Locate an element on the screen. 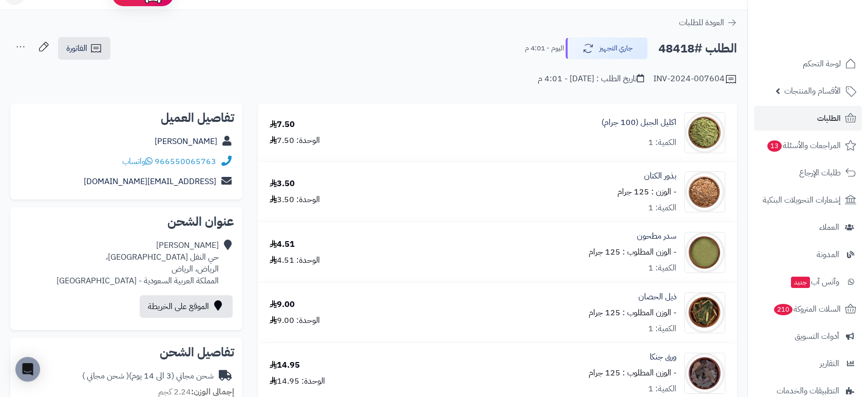 Image resolution: width=868 pixels, height=397 pixels. div: الوحدة: 9.00 is located at coordinates (295, 320).